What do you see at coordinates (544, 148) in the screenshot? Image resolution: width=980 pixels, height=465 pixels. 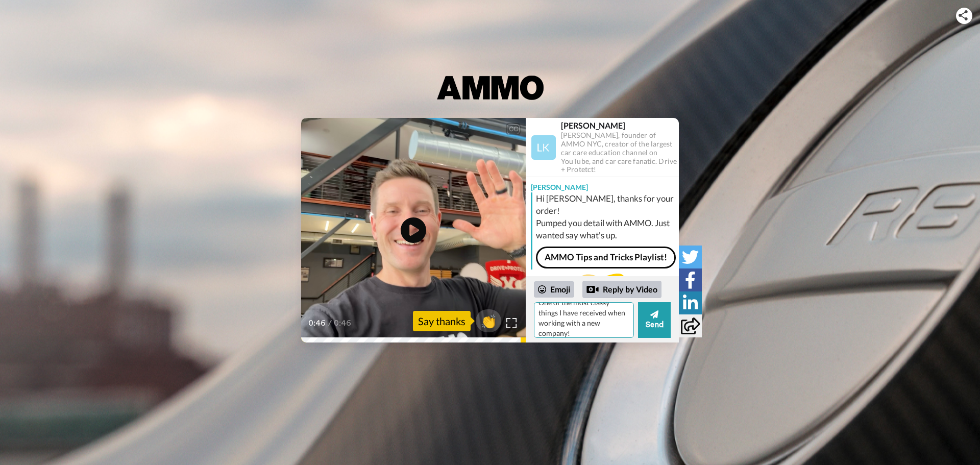 I see `img: Profile Image` at bounding box center [544, 148].